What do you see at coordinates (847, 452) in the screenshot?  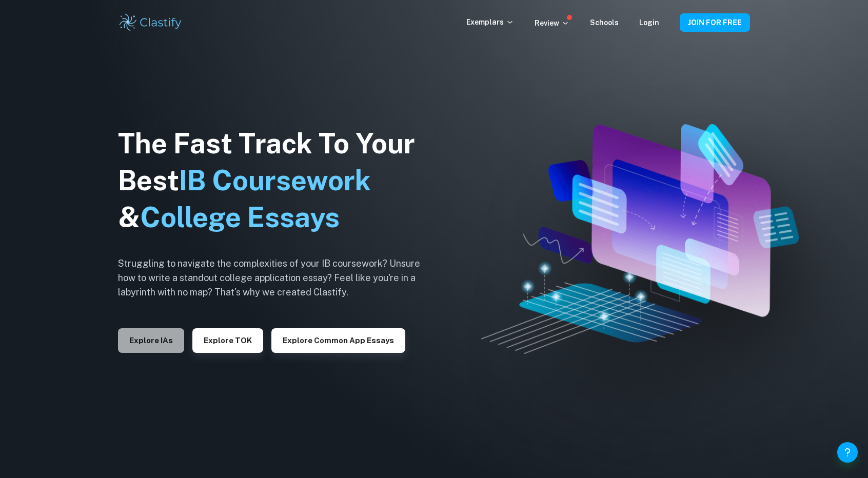 I see `button: Help and Feedback` at bounding box center [847, 452].